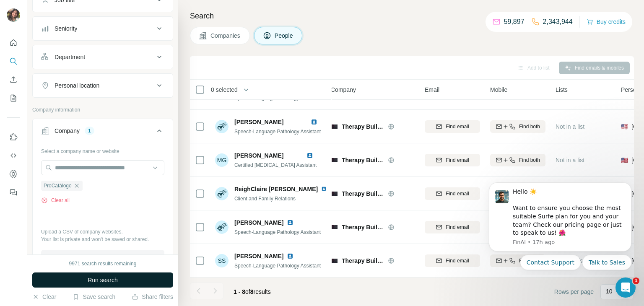 The width and height of the screenshot is (644, 306). What do you see at coordinates (432, 90) in the screenshot?
I see `span: Email` at bounding box center [432, 90].